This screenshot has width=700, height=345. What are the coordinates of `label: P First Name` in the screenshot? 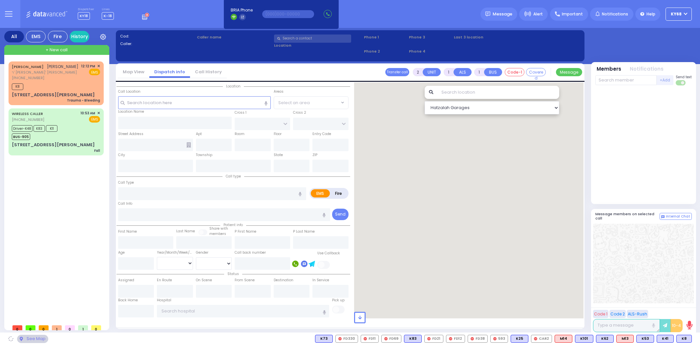 It's located at (246, 231).